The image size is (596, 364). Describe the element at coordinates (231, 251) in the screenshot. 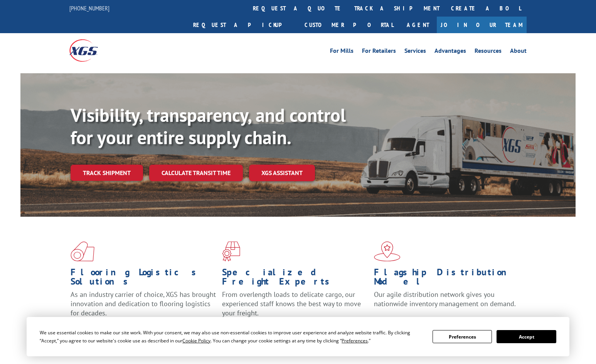

I see `img: xgs-icon-focused-on-flooring-red` at that location.